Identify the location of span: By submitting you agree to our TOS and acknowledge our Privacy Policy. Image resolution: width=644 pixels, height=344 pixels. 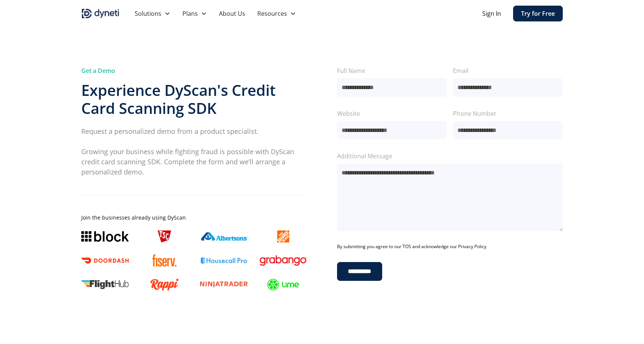
(411, 247).